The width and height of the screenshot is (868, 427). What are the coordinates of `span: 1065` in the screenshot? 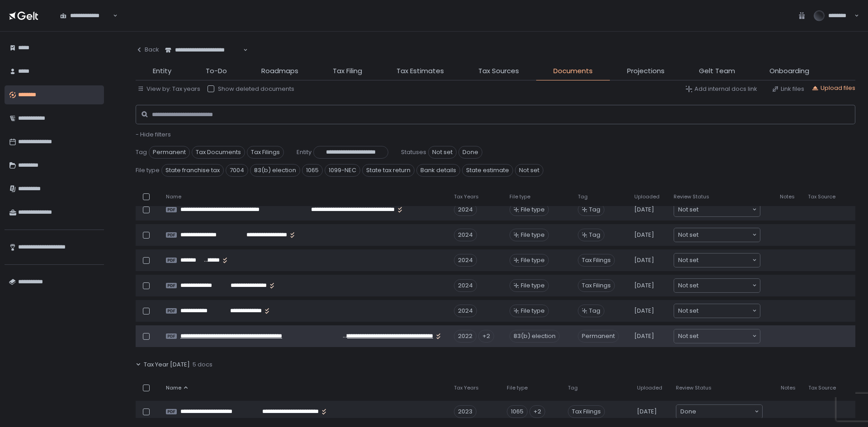 It's located at (312, 170).